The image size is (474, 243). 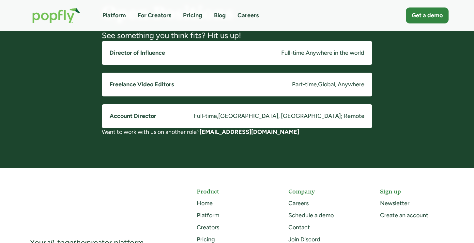 What do you see at coordinates (304, 240) in the screenshot?
I see `a: Join Discord` at bounding box center [304, 240].